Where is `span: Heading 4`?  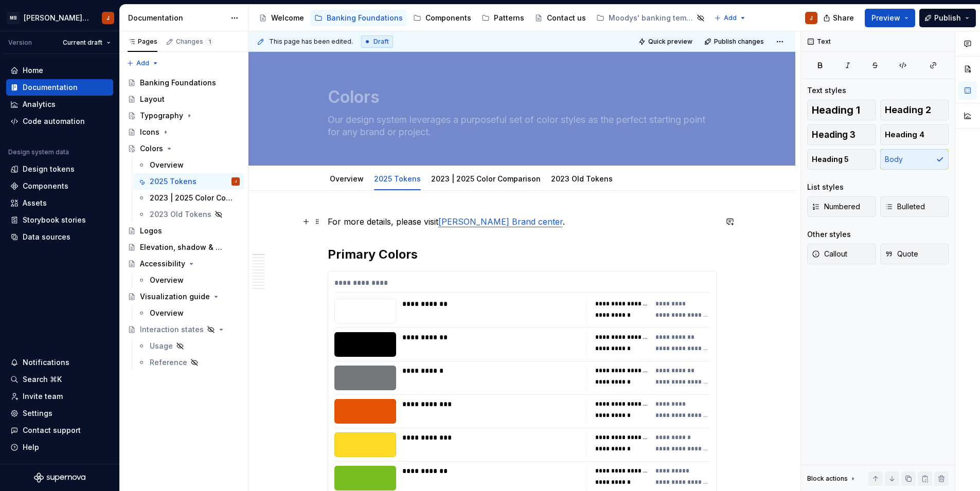 span: Heading 4 is located at coordinates (904, 135).